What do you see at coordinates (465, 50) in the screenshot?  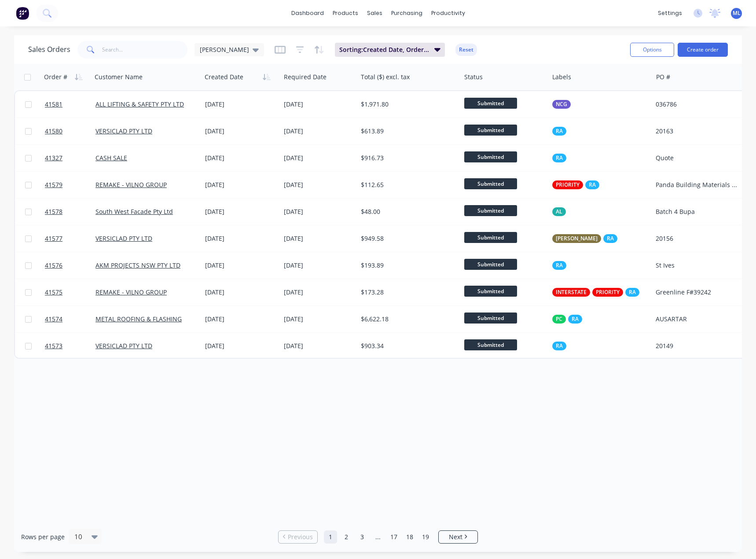 I see `button: Reset` at bounding box center [465, 50].